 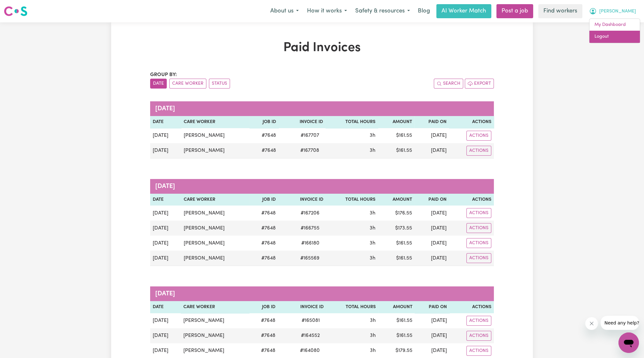 I want to click on span: # 166180, so click(x=310, y=243).